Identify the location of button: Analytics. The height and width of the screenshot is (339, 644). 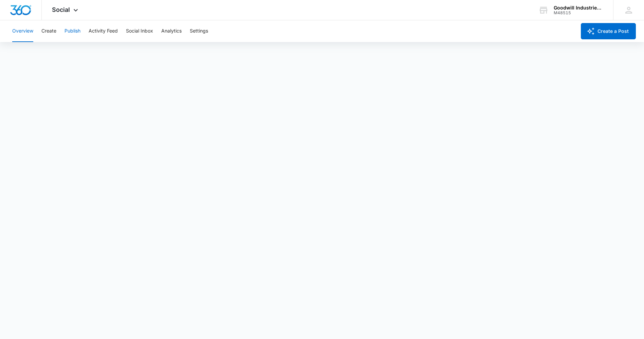
(171, 31).